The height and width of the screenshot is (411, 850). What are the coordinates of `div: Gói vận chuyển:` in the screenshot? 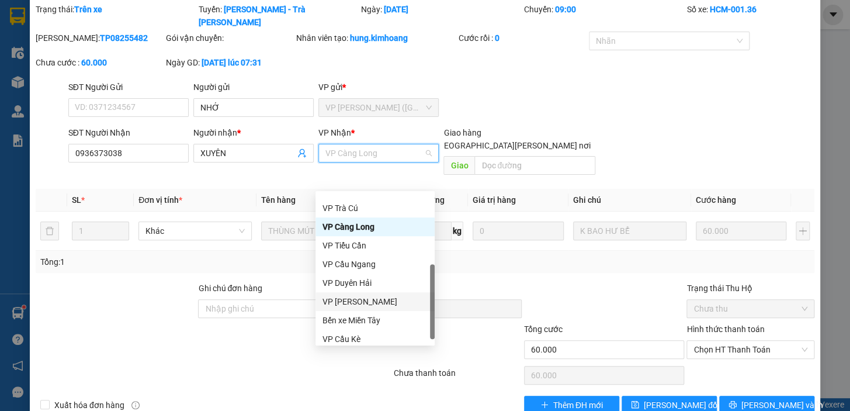 It's located at (230, 38).